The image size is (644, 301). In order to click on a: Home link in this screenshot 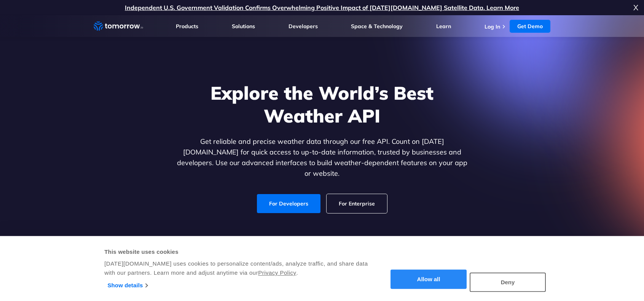, I will do `click(119, 27)`.